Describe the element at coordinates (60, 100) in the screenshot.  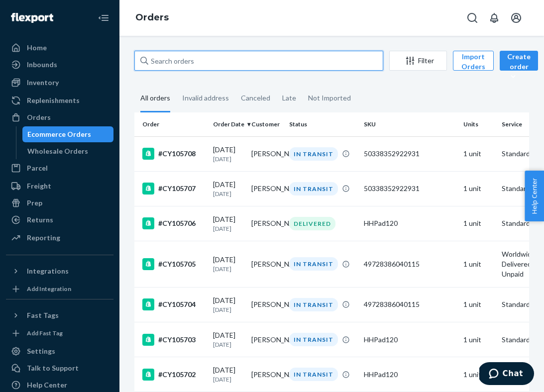
I see `a: Replenishments` at that location.